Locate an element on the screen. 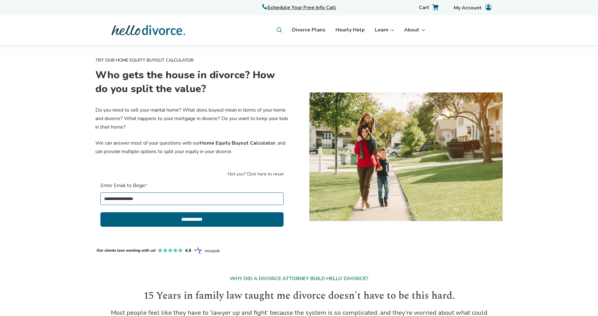 The width and height of the screenshot is (598, 316). a: Hourly Help is located at coordinates (350, 30).